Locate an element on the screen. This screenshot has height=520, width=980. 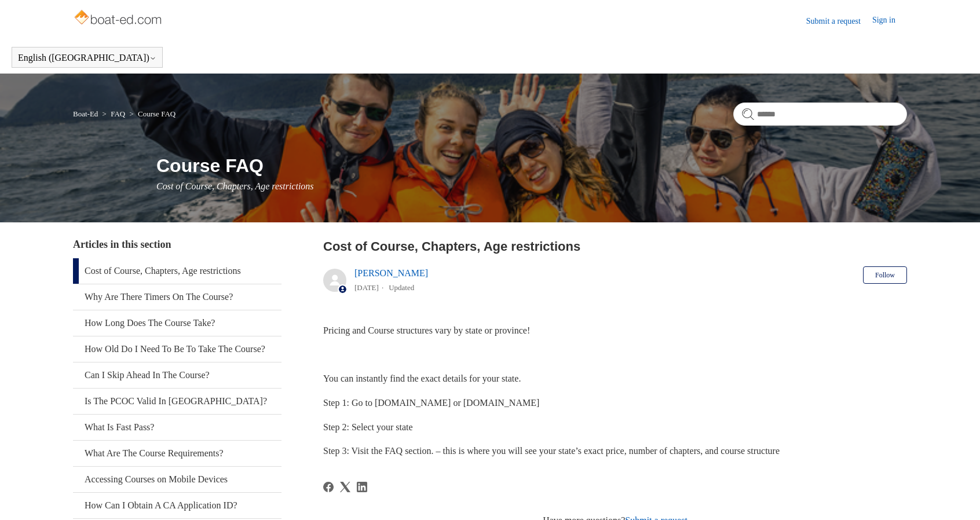
li: Updated is located at coordinates (401, 287).